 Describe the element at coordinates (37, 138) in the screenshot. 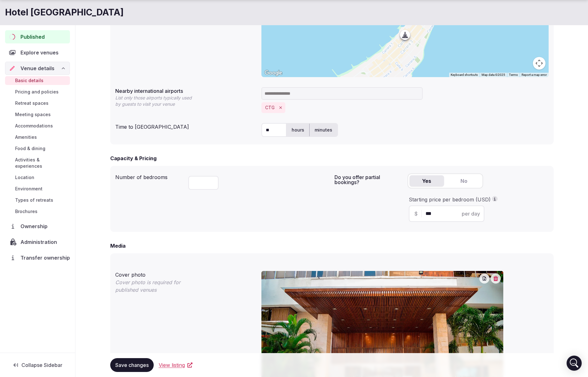

I see `a: Amenities` at that location.